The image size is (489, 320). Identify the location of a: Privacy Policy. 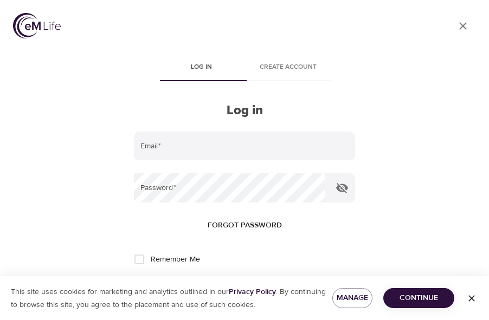
(252, 292).